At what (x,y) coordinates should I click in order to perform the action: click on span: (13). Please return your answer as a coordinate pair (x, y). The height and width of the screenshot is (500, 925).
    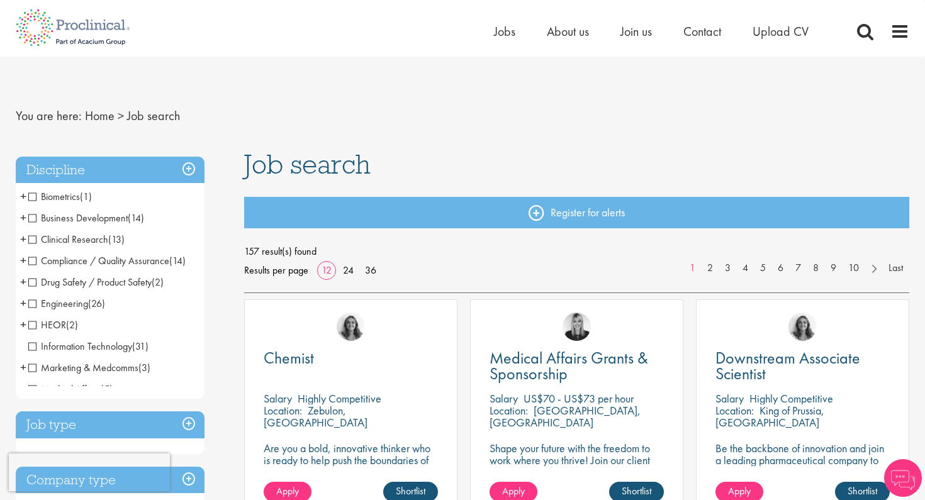
    Looking at the image, I should click on (116, 239).